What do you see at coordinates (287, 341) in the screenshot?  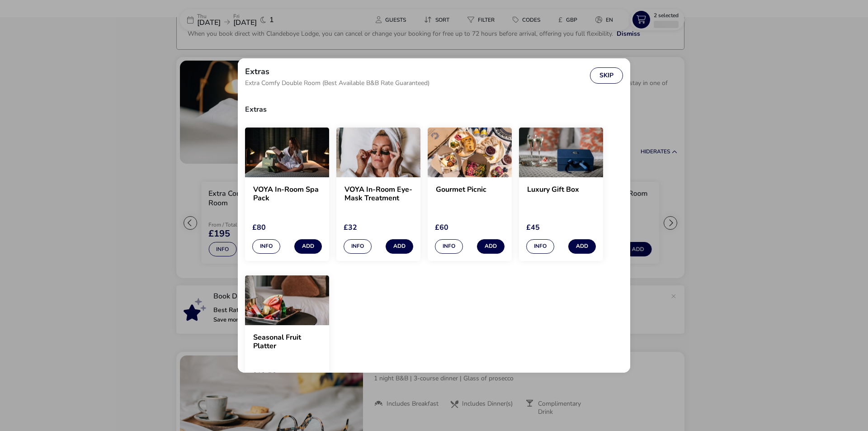 I see `h2: Seasonal Fruit Platter` at bounding box center [287, 341].